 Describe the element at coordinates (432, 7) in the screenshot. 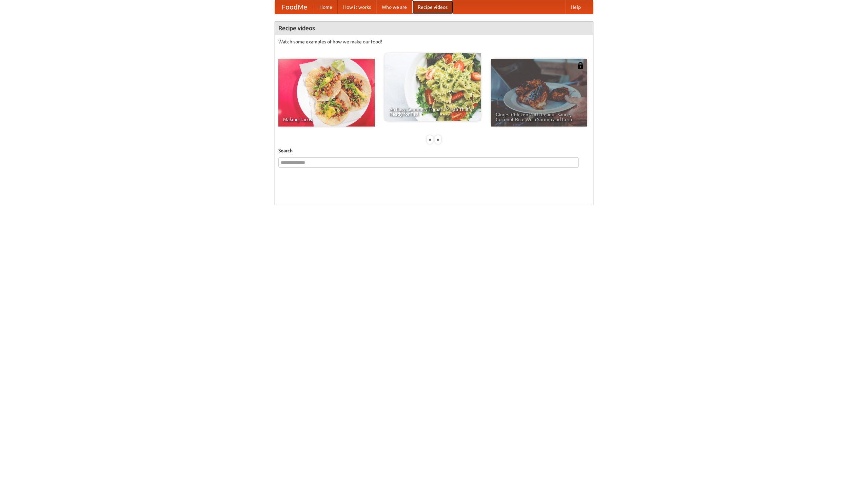

I see `a: Recipe videos` at that location.